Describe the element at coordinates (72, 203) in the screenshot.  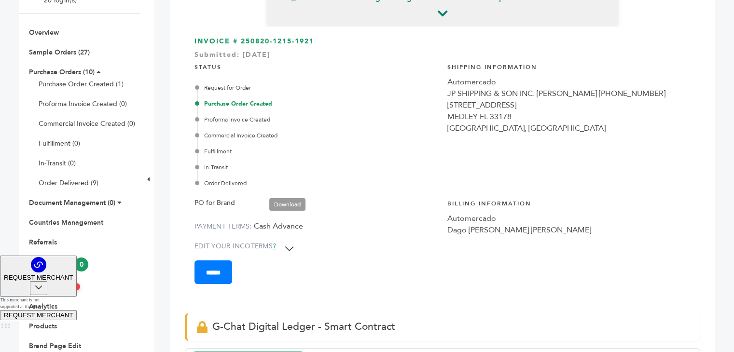
I see `a: Document Management (0)` at that location.